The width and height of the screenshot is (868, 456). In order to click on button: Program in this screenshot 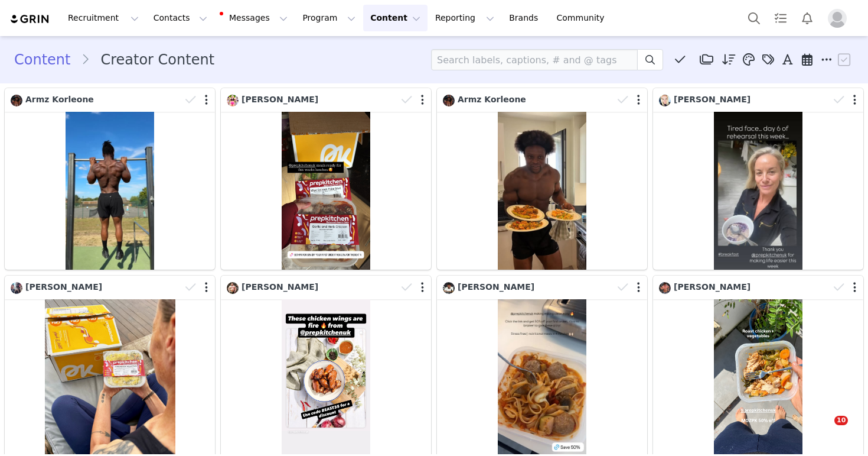, I will do `click(329, 17)`.